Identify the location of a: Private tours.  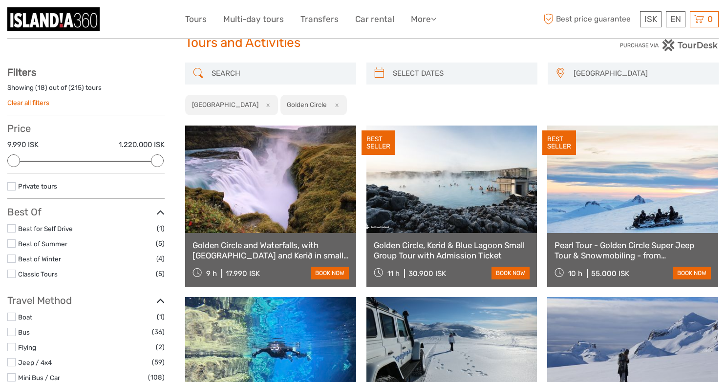
(38, 186).